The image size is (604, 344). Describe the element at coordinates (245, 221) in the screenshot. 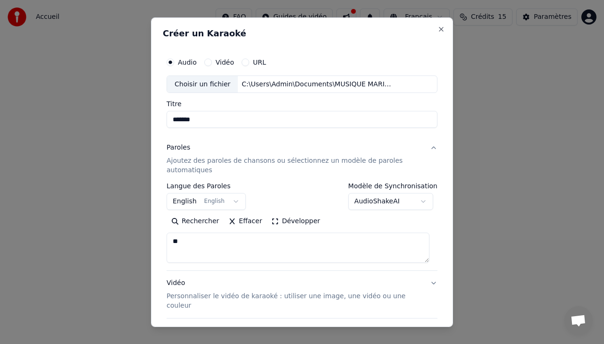

I see `button: Effacer` at that location.